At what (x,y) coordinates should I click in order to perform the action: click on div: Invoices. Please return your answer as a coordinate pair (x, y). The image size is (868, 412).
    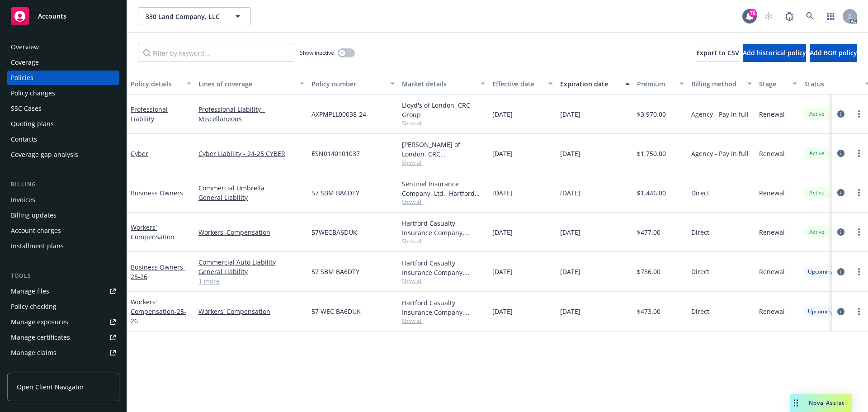
    Looking at the image, I should click on (23, 200).